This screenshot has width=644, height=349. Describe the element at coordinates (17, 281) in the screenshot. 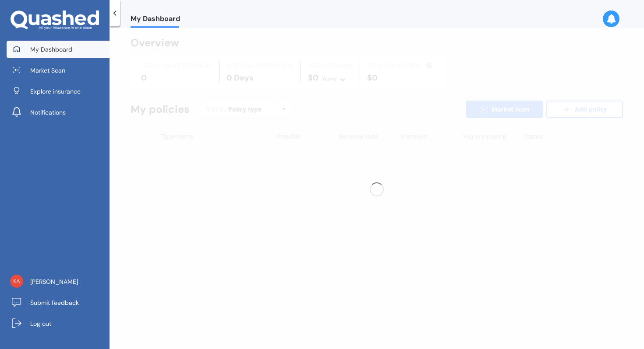

I see `img: b0dc50edd0216e155a04f9be511d2d94` at that location.